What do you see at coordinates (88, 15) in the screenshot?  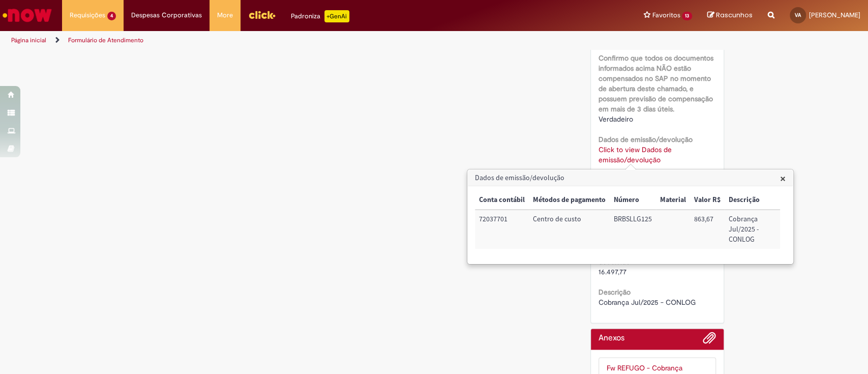 I see `span: Requisições` at bounding box center [88, 15].